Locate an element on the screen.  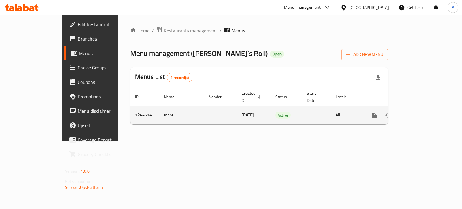
span: A is located at coordinates (453, 8).